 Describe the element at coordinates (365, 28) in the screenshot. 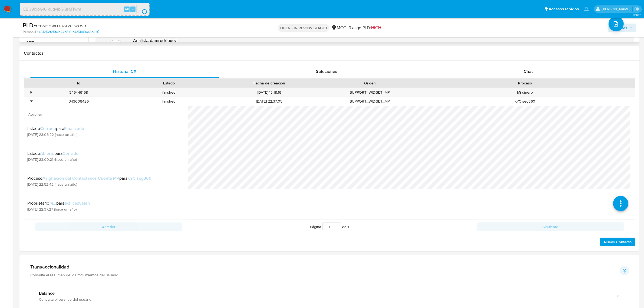

I see `span: Riesgo PLD:` at that location.